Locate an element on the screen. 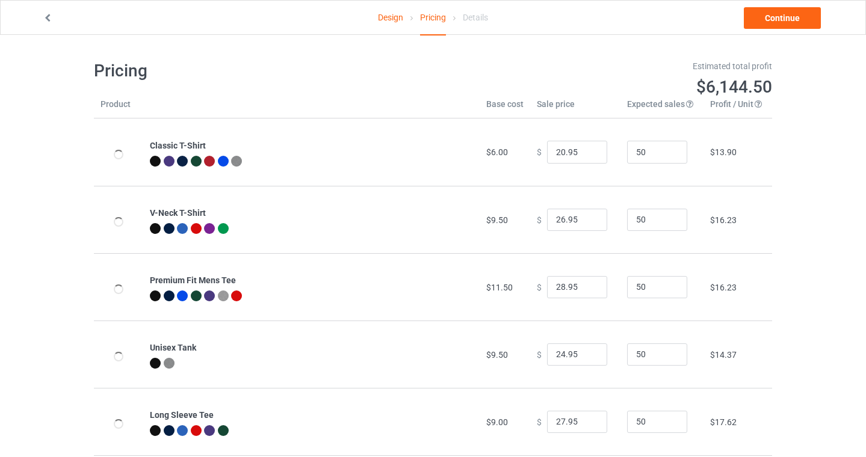 The image size is (866, 457). h1: Pricing is located at coordinates (259, 71).